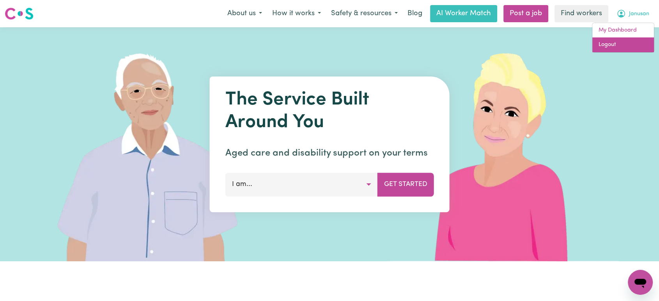 This screenshot has height=301, width=659. What do you see at coordinates (330, 153) in the screenshot?
I see `p: Aged care and disability support on your terms` at bounding box center [330, 153].